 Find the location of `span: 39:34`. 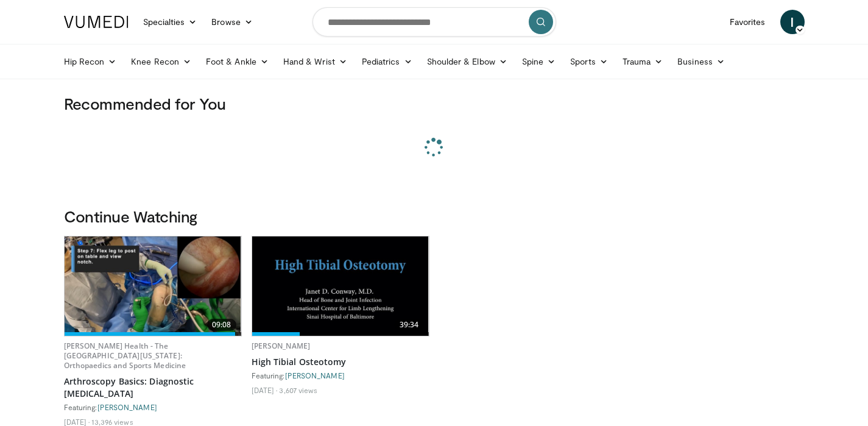

span: 39:34 is located at coordinates (409, 324).